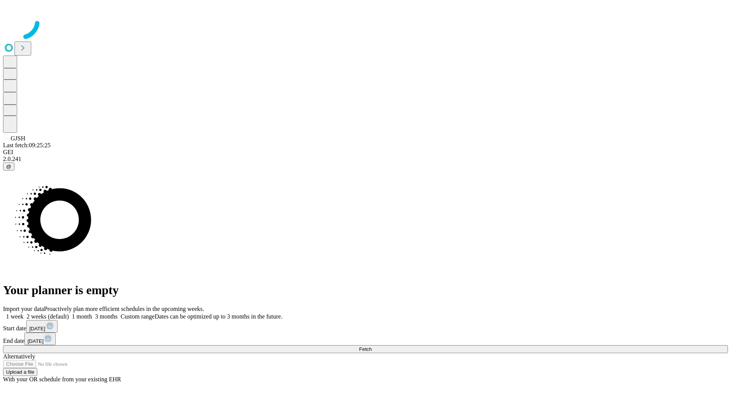  What do you see at coordinates (19, 356) in the screenshot?
I see `span: Alternatively` at bounding box center [19, 356].